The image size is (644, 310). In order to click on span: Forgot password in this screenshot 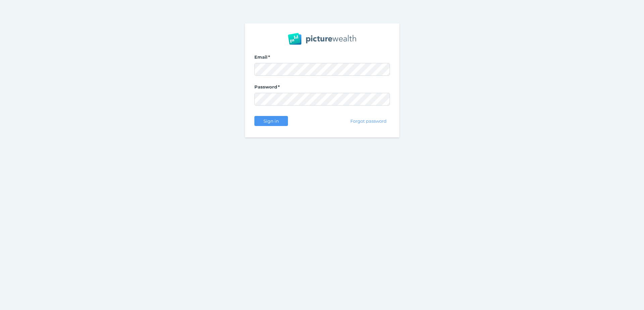, I will do `click(368, 121)`.